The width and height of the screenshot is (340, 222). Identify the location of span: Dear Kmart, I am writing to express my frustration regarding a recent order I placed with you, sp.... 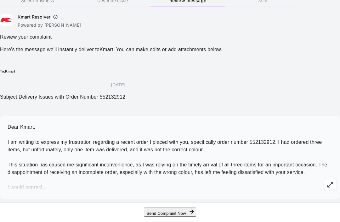
(167, 157).